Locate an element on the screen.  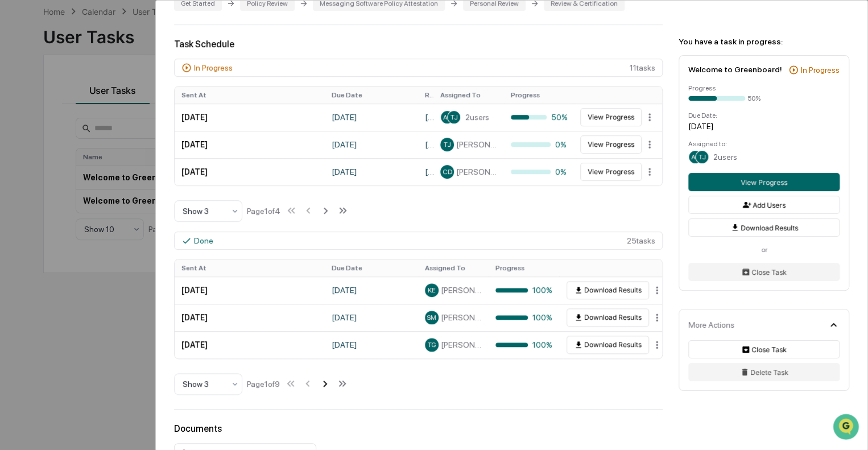
button: Start new chat is located at coordinates (200, 97).